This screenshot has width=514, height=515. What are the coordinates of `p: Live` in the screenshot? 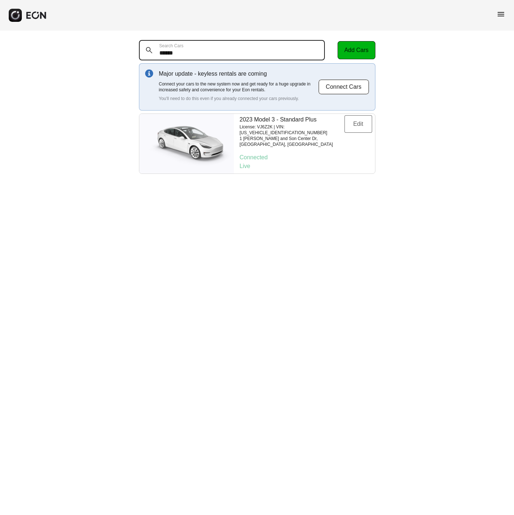 It's located at (306, 166).